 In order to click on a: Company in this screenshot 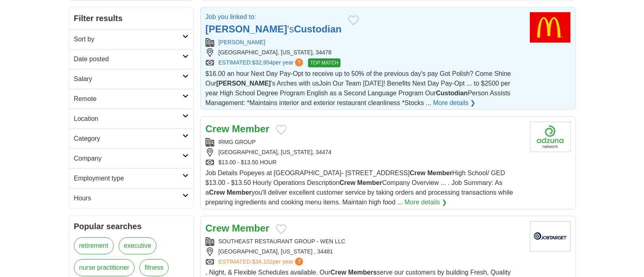, I will do `click(132, 158)`.